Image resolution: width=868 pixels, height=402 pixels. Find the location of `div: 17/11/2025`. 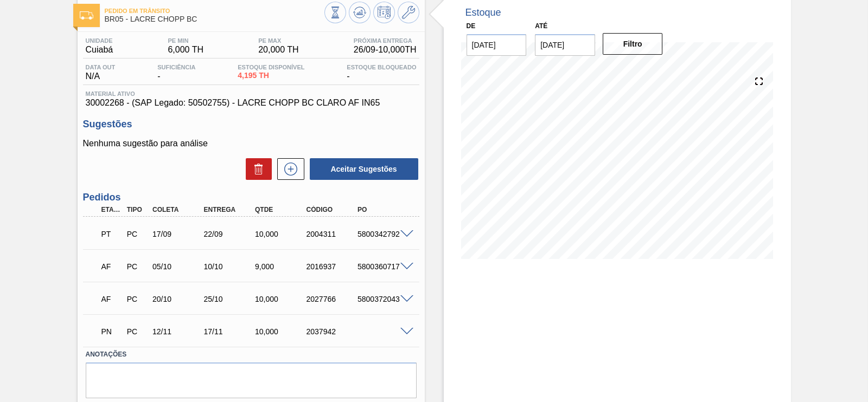

div: 17/11/2025 is located at coordinates (229, 332).